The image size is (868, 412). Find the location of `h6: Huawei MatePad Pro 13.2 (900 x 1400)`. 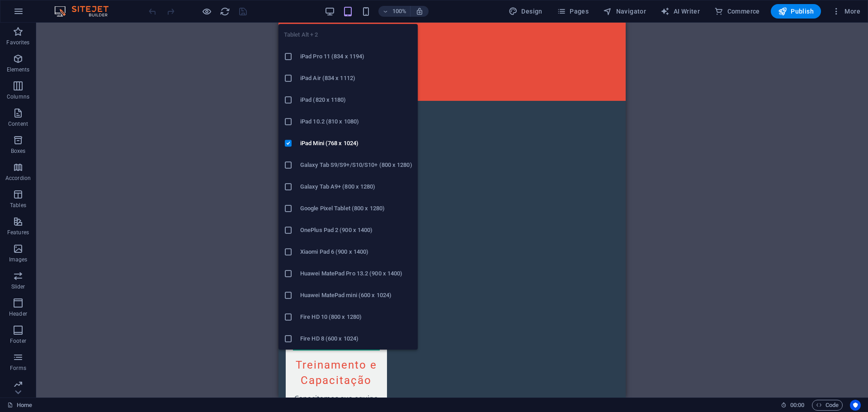

h6: Huawei MatePad Pro 13.2 (900 x 1400) is located at coordinates (356, 274).